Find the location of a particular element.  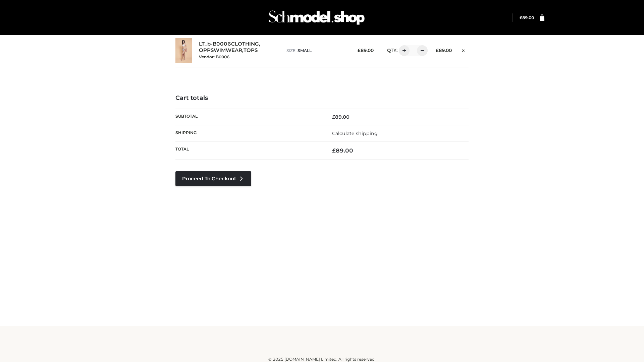

h4: Cart totals is located at coordinates (322, 98).